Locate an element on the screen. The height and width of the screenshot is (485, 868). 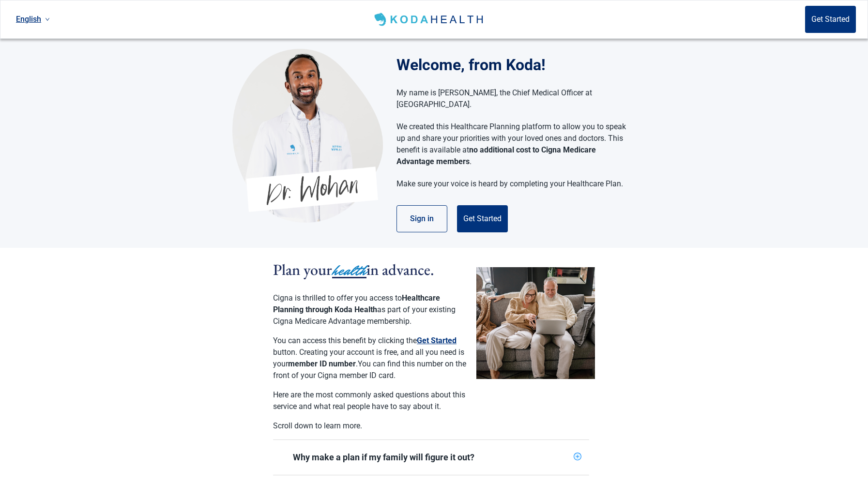
span: in advance. is located at coordinates (400, 270).